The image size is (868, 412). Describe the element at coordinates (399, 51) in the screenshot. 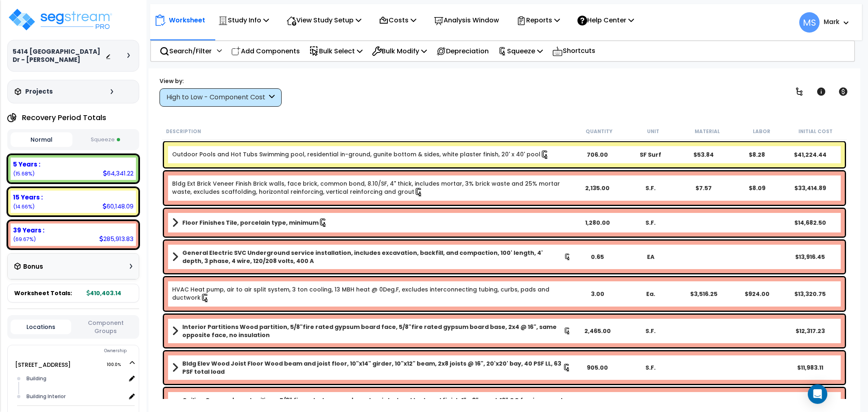

I see `p: Bulk Modify` at that location.